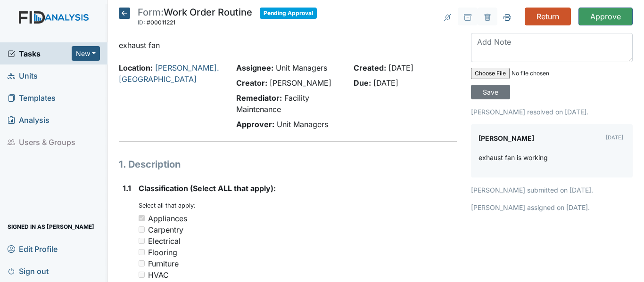  I want to click on p: exhaust fan is working, so click(513, 157).